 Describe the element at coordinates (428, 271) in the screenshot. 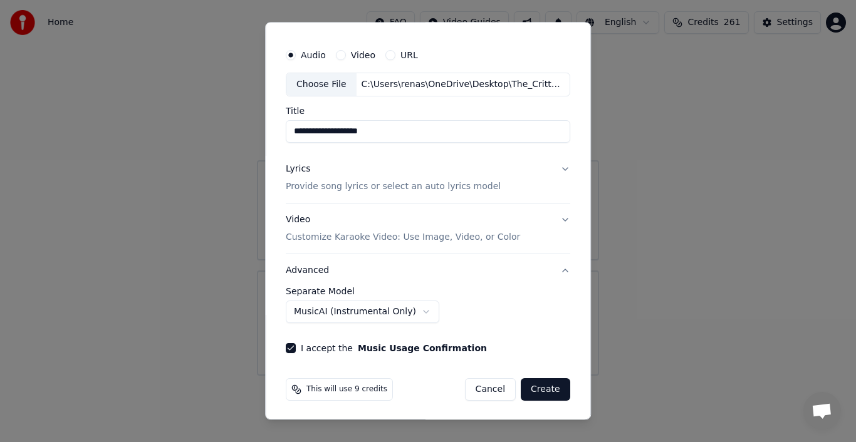

I see `button: Advanced` at that location.